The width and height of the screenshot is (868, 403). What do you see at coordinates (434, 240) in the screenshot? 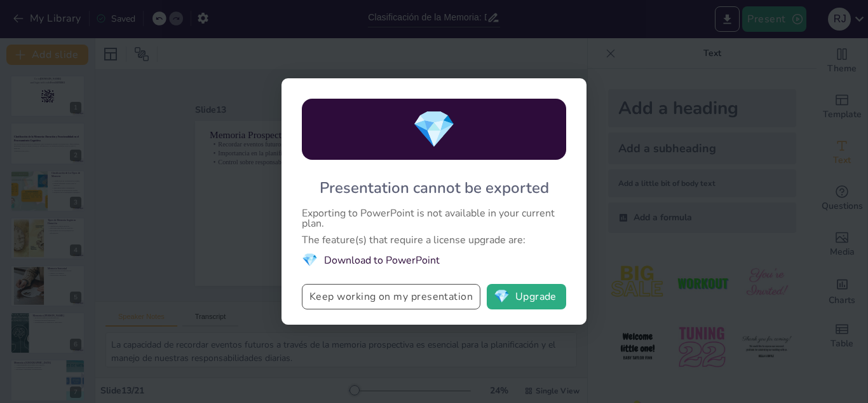
I see `div: The feature(s) that require a license upgrade are:` at bounding box center [434, 240].